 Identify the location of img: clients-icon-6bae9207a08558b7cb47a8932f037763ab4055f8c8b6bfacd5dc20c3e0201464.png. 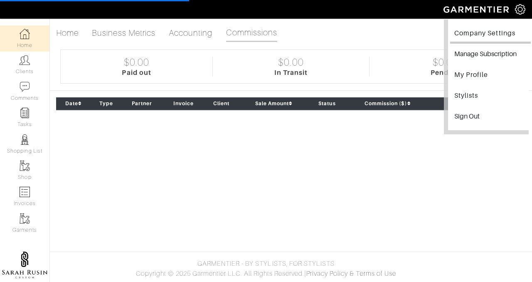
(25, 60).